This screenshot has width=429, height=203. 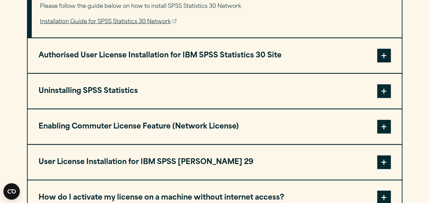 What do you see at coordinates (216, 6) in the screenshot?
I see `p: Please follow the guide below on how to install SPSS Statistics 30 Network` at bounding box center [216, 6].